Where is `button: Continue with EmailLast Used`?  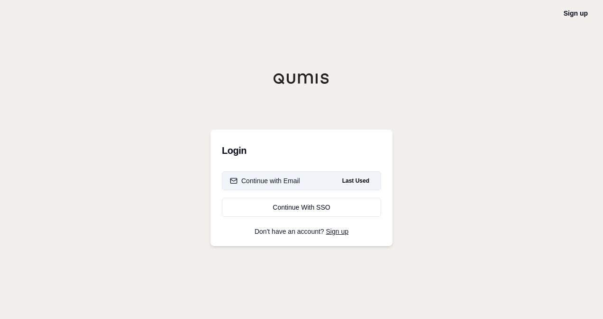
button: Continue with EmailLast Used is located at coordinates (301, 181).